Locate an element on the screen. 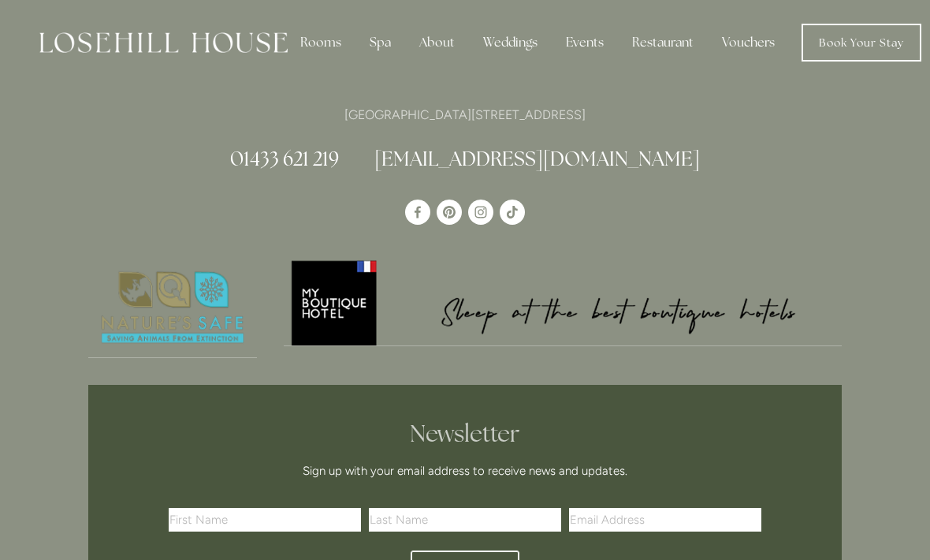  a: Instagram is located at coordinates (481, 212).